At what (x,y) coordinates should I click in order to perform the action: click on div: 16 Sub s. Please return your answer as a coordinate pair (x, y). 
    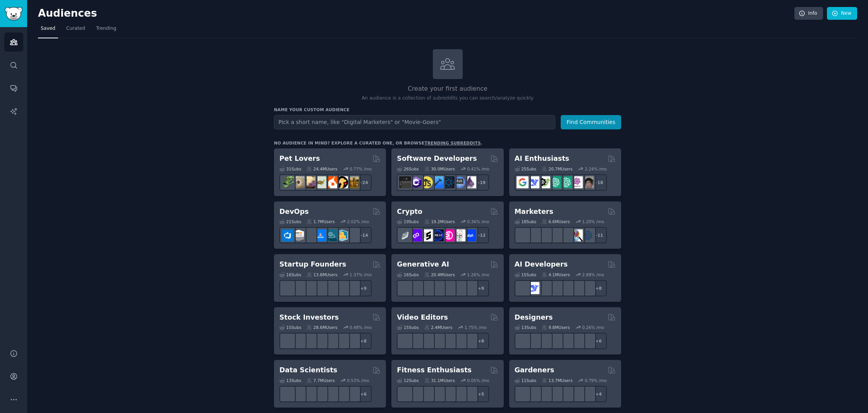
    Looking at the image, I should click on (290, 274).